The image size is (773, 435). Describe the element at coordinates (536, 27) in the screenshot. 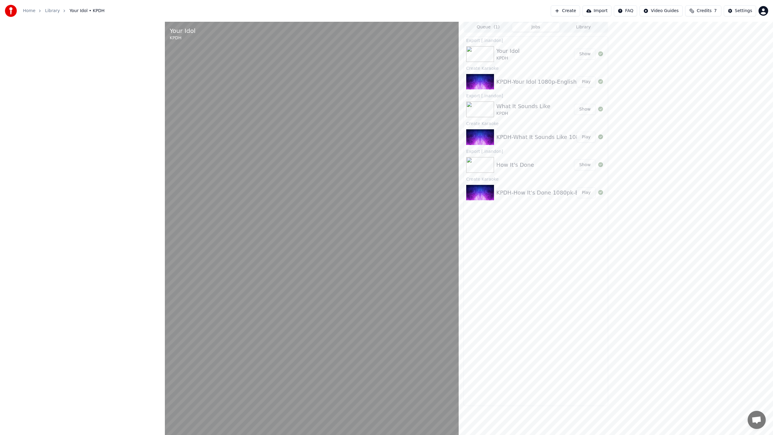

I see `button: Jobs` at that location.